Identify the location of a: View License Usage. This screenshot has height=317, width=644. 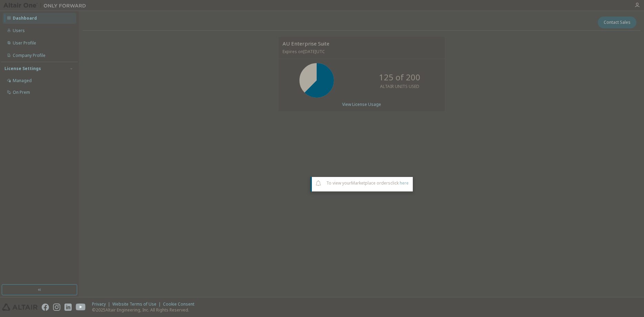
(361, 104).